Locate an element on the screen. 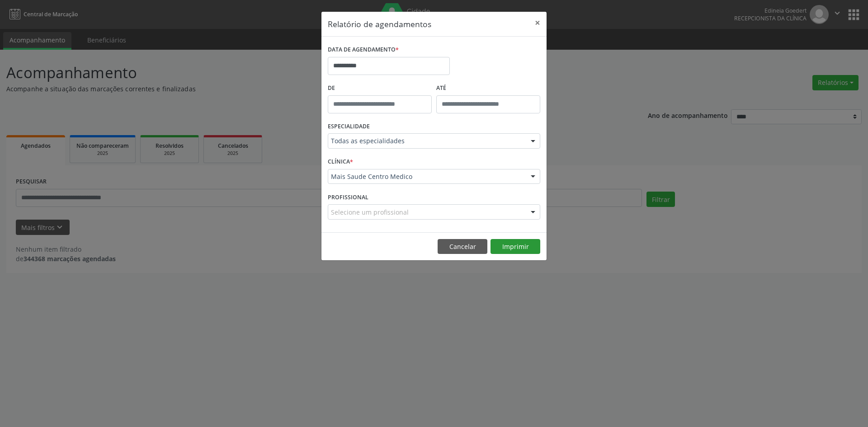  label: De is located at coordinates (380, 88).